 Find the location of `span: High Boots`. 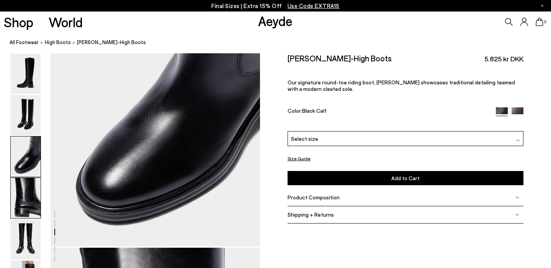

span: High Boots is located at coordinates (58, 42).